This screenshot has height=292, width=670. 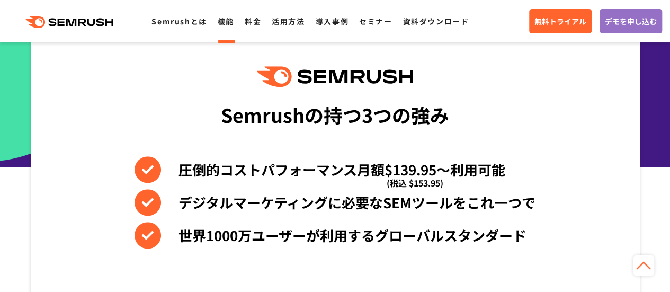 I want to click on a: 料金, so click(x=253, y=21).